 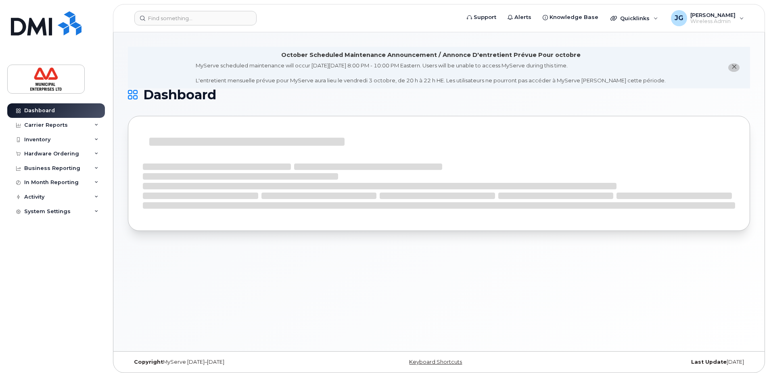 I want to click on a: Keyboard Shortcuts, so click(x=435, y=361).